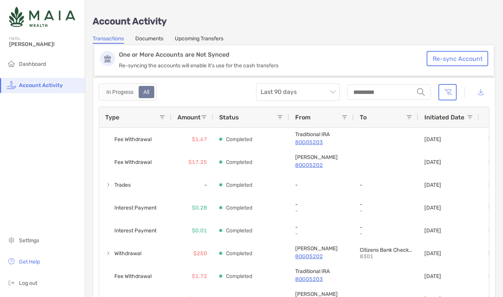 The height and width of the screenshot is (297, 503). Describe the element at coordinates (108, 40) in the screenshot. I see `a: Transactions` at that location.